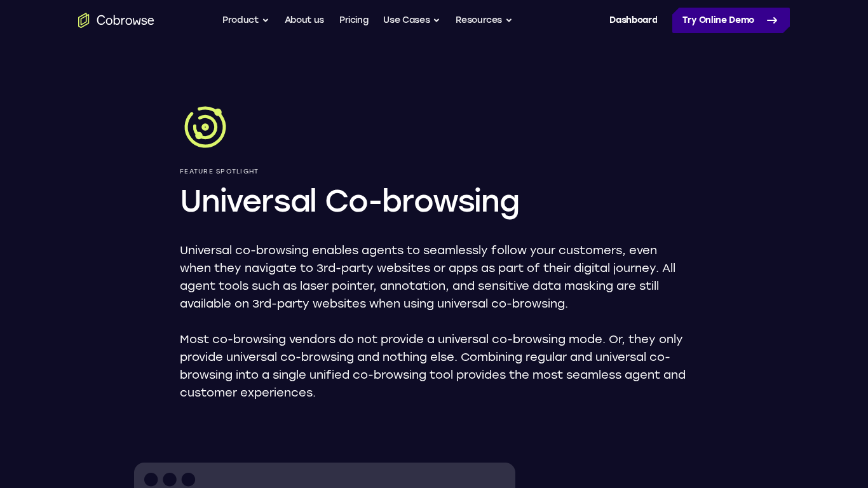  What do you see at coordinates (246, 21) in the screenshot?
I see `button: Product` at bounding box center [246, 21].